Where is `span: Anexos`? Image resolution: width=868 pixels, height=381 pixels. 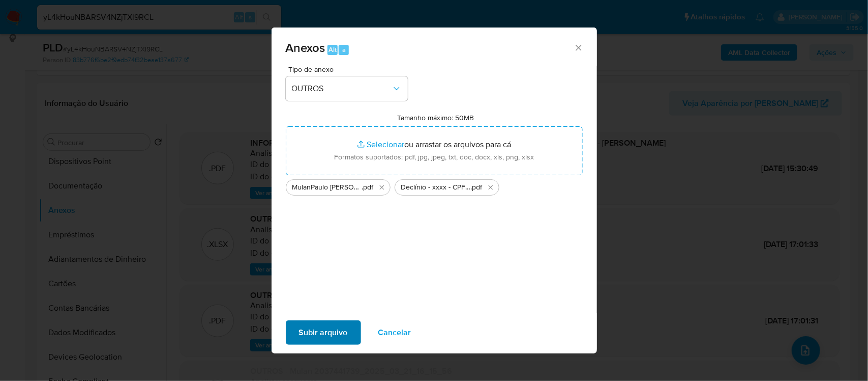 span: Anexos is located at coordinates (305, 47).